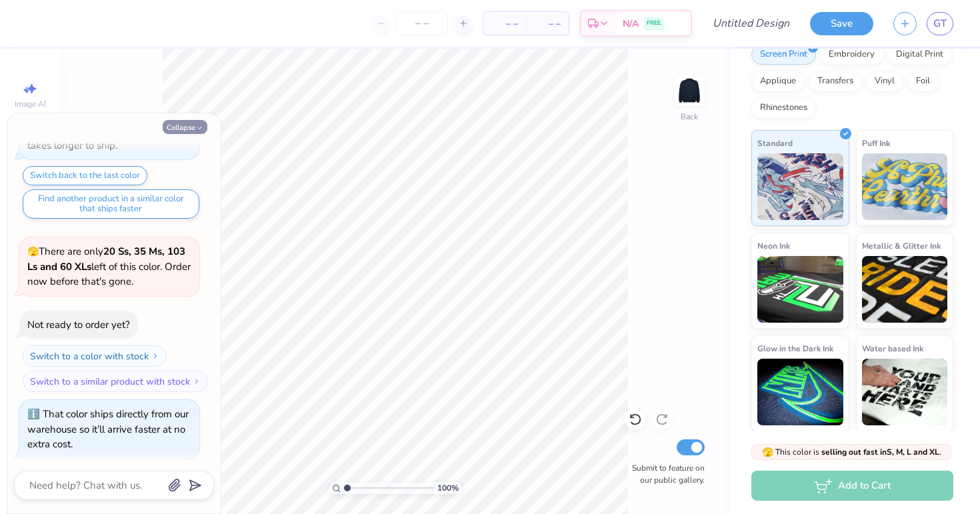 The image size is (980, 514). What do you see at coordinates (800, 187) in the screenshot?
I see `img: Standard` at bounding box center [800, 187].